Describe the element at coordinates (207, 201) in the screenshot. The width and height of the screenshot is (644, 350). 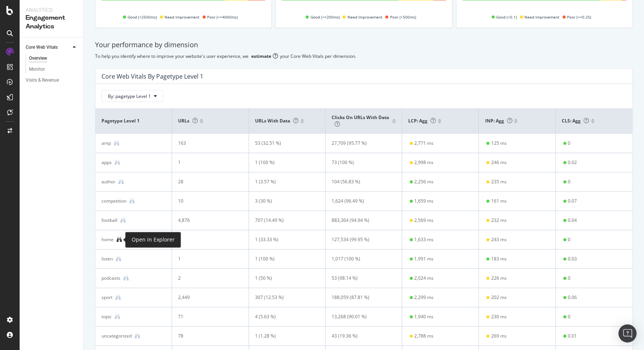
I see `div: 10` at that location.